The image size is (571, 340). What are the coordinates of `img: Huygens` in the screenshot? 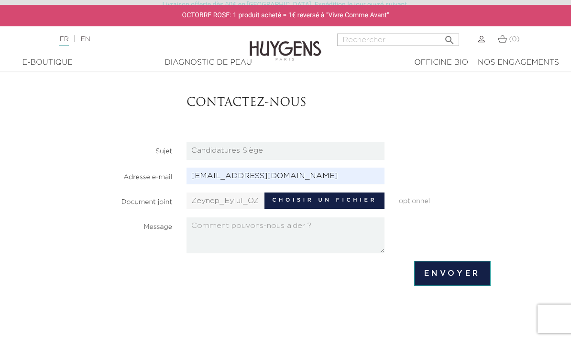 It's located at (286, 44).